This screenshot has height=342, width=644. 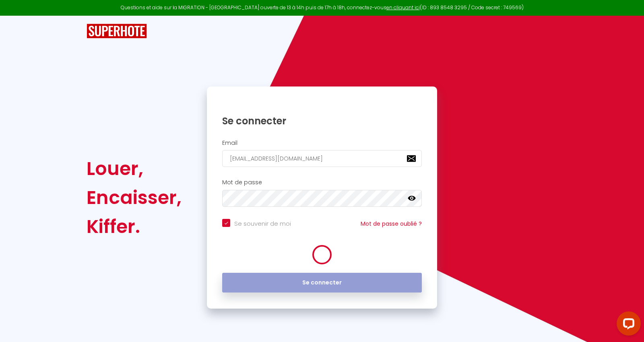 I want to click on div: Encaisser,, so click(x=134, y=198).